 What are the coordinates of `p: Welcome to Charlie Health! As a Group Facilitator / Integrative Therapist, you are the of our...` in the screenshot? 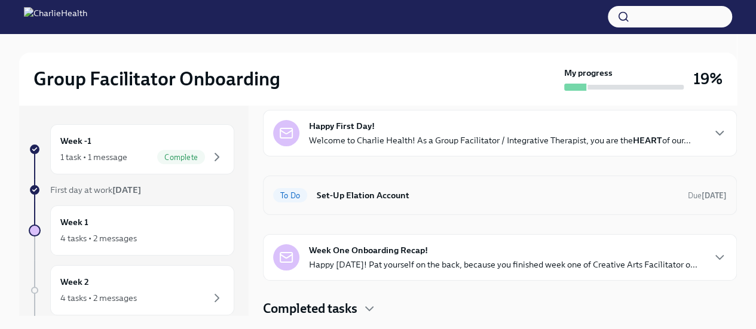 It's located at (500, 140).